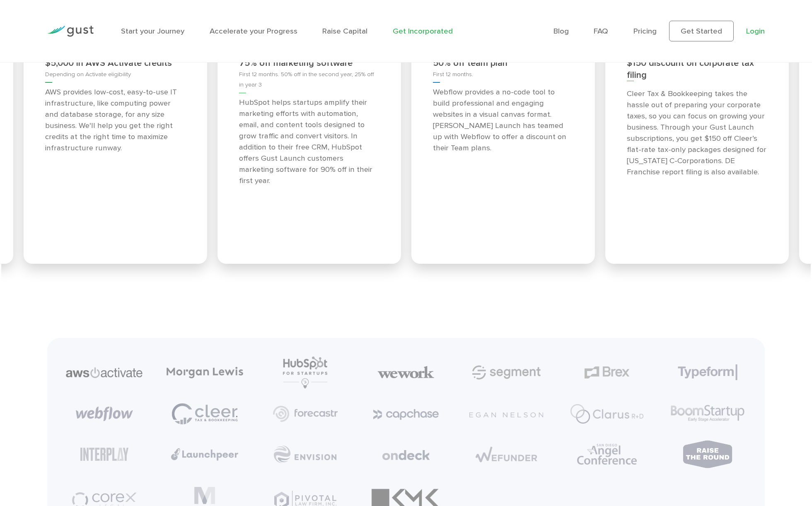 This screenshot has height=506, width=812. I want to click on div: 75% off marketing software, so click(309, 63).